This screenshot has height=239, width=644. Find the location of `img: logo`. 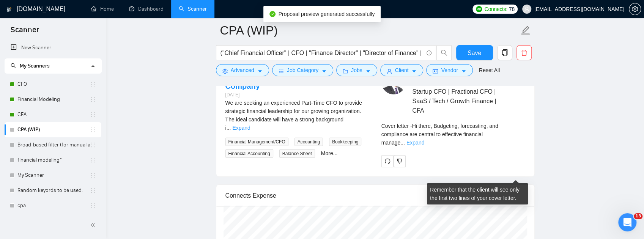

img: logo is located at coordinates (9, 9).